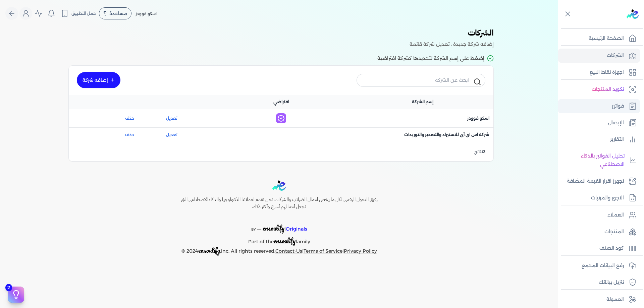  Describe the element at coordinates (279, 240) in the screenshot. I see `p: Part of the family` at that location.